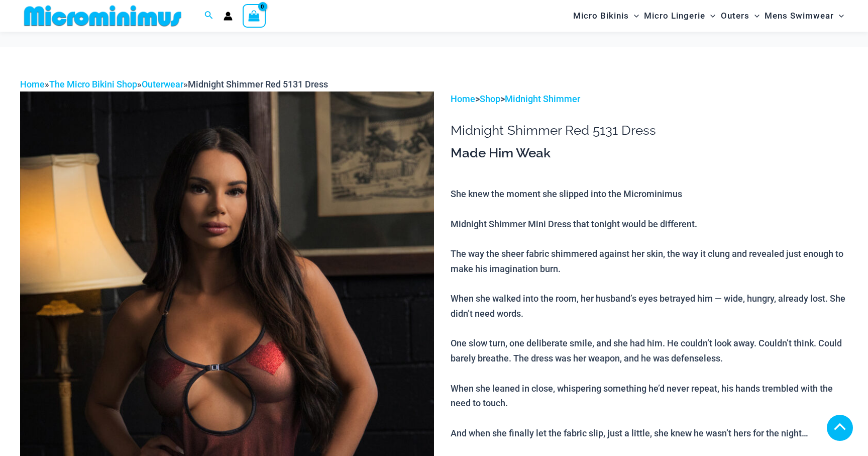 This screenshot has width=868, height=456. What do you see at coordinates (740, 16) in the screenshot?
I see `a: OutersMenu ToggleMenu Toggle` at bounding box center [740, 16].